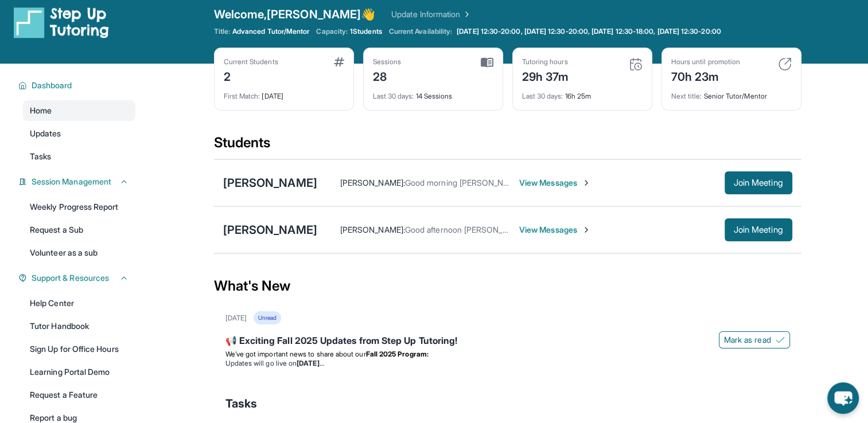  What do you see at coordinates (79, 134) in the screenshot?
I see `a: Updates` at bounding box center [79, 134].